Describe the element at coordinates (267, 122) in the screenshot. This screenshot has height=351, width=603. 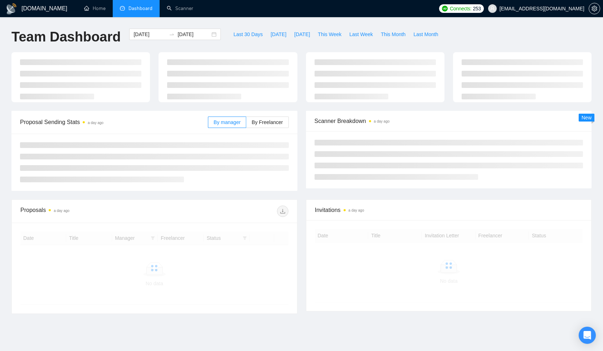
I see `span: By Freelancer` at that location.